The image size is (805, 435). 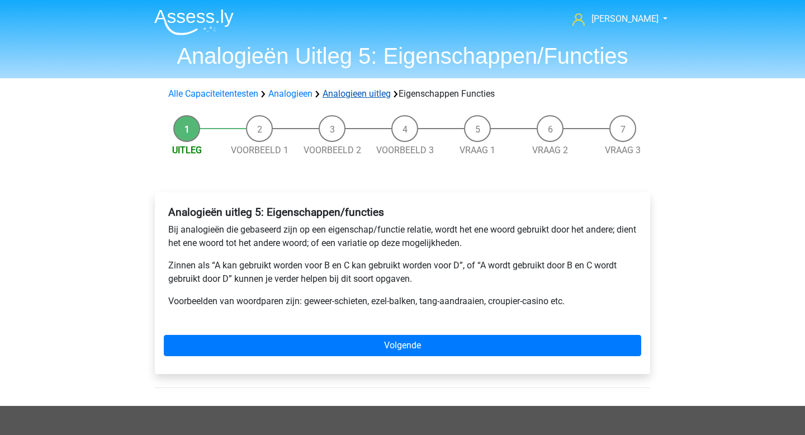 I want to click on p: Voorbeelden van woordparen zijn: geweer-schieten, ezel-balken, tang-aandraaien, croupier-casino etc., so click(x=402, y=301).